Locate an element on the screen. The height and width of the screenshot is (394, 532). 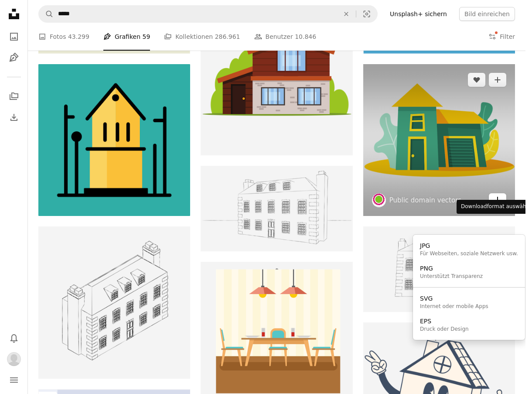
div: Internet oder mobile Apps is located at coordinates (454, 307).